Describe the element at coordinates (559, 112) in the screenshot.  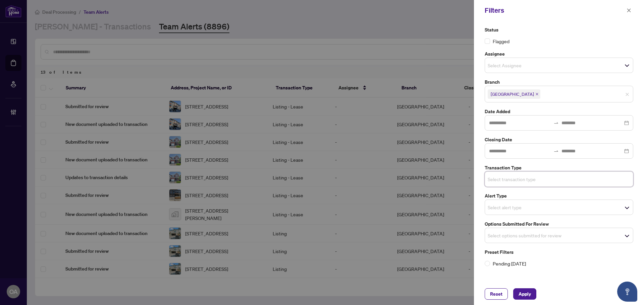
I see `label: Date Added` at that location.